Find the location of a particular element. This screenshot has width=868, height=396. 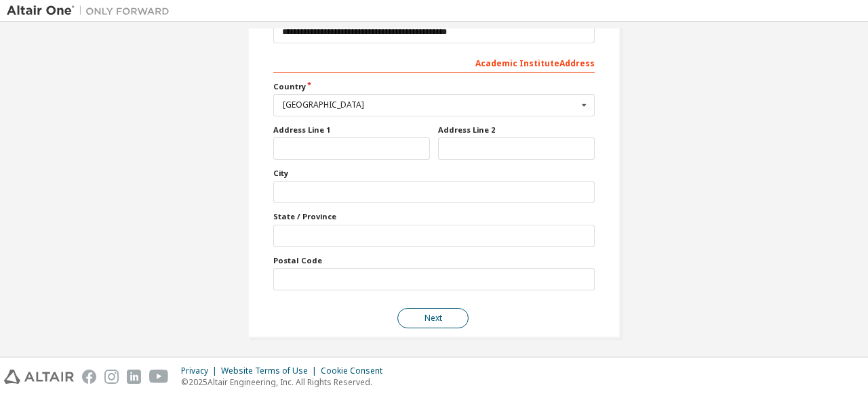

label: Postal Code is located at coordinates (434, 261).